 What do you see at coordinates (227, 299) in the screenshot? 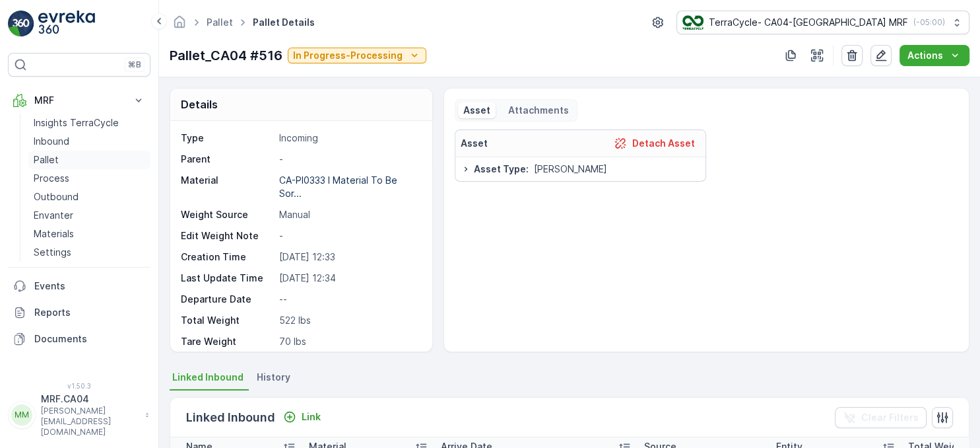
I see `p: Departure Date` at bounding box center [227, 299].